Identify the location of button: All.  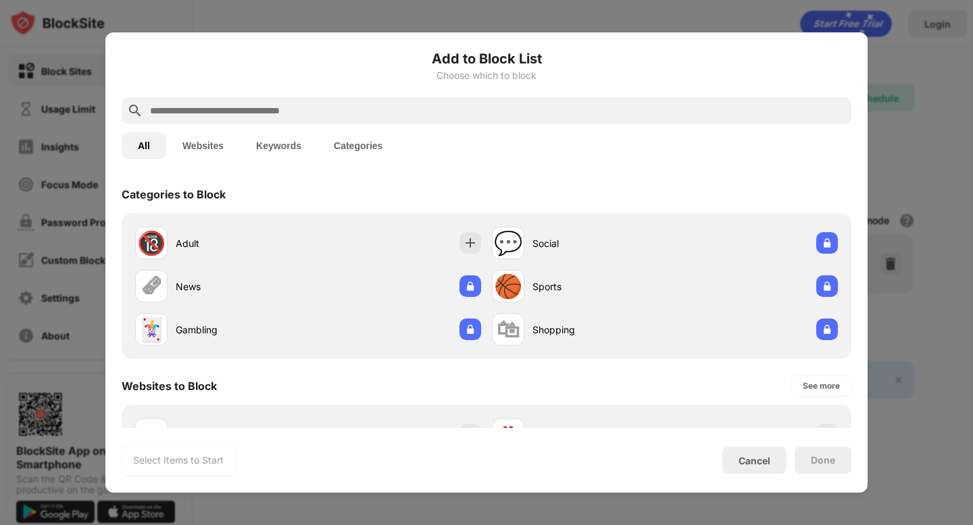
(144, 146).